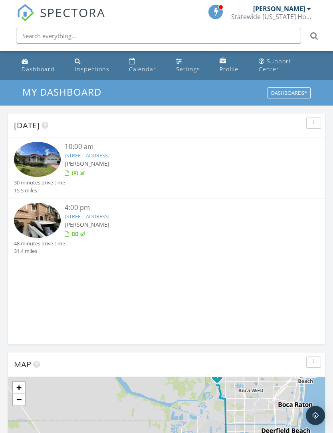 This screenshot has height=433, width=333. What do you see at coordinates (289, 93) in the screenshot?
I see `button: Dashboards` at bounding box center [289, 93].